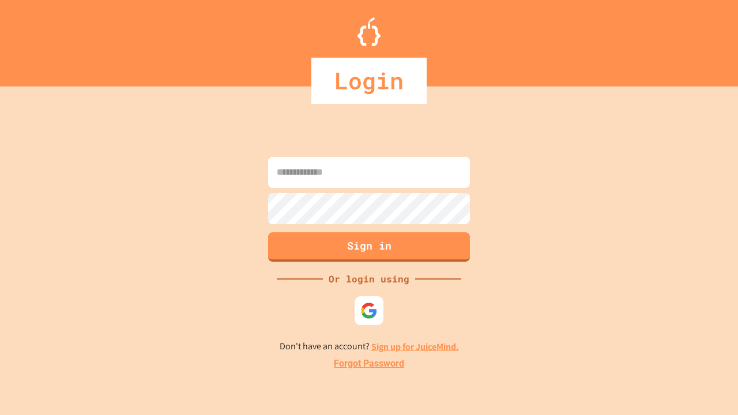  Describe the element at coordinates (369, 364) in the screenshot. I see `a: Forgot Password` at that location.